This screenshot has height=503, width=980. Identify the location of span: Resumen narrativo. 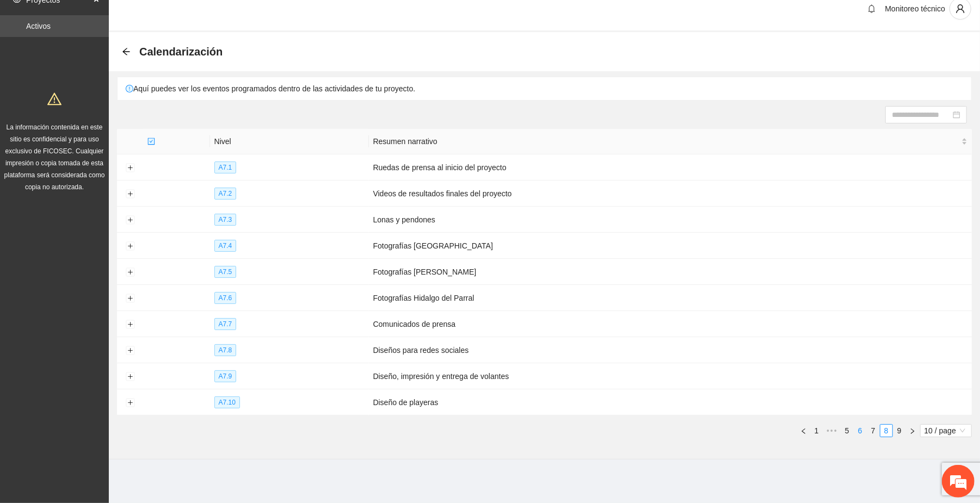
(666, 141).